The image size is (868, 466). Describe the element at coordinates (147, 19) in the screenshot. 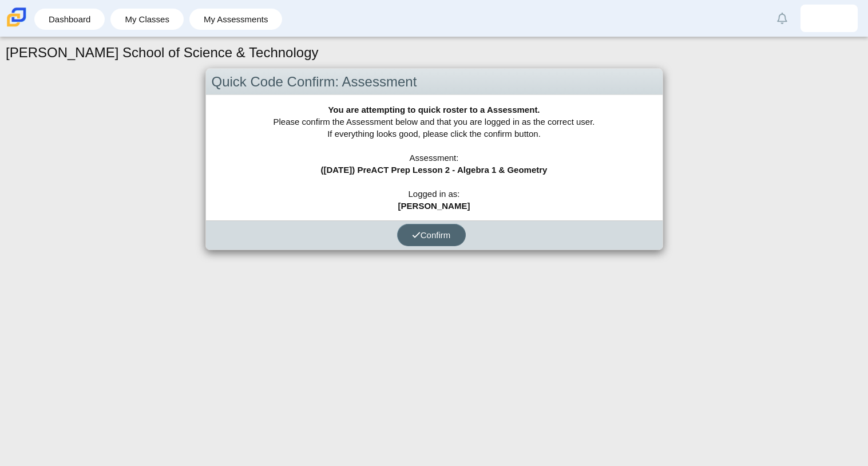

I see `a: My Classes` at that location.